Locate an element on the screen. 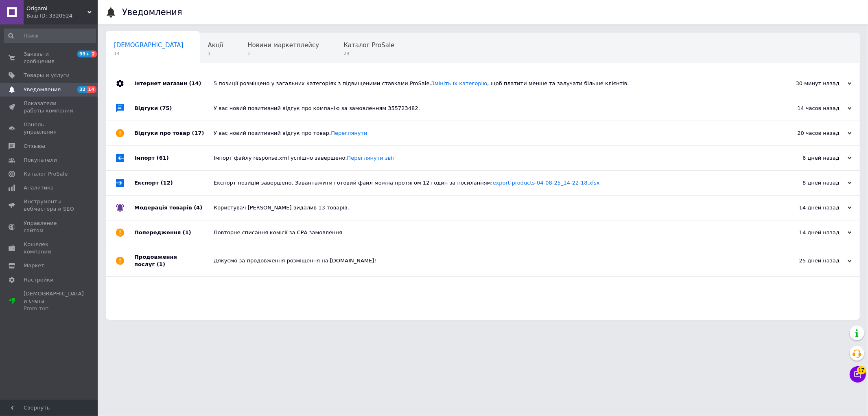 This screenshot has width=868, height=416. span: Инструменты вебмастера и SEO is located at coordinates (49, 205).